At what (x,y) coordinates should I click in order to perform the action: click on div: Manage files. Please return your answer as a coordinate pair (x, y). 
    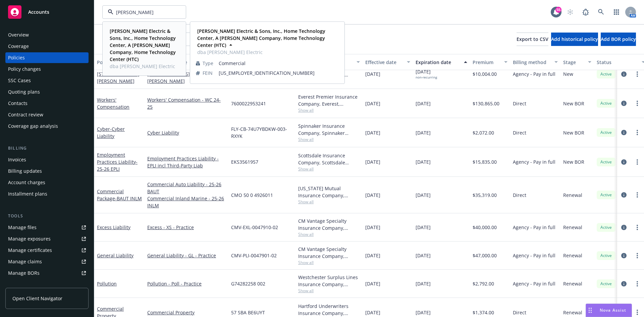
    Looking at the image, I should click on (22, 228).